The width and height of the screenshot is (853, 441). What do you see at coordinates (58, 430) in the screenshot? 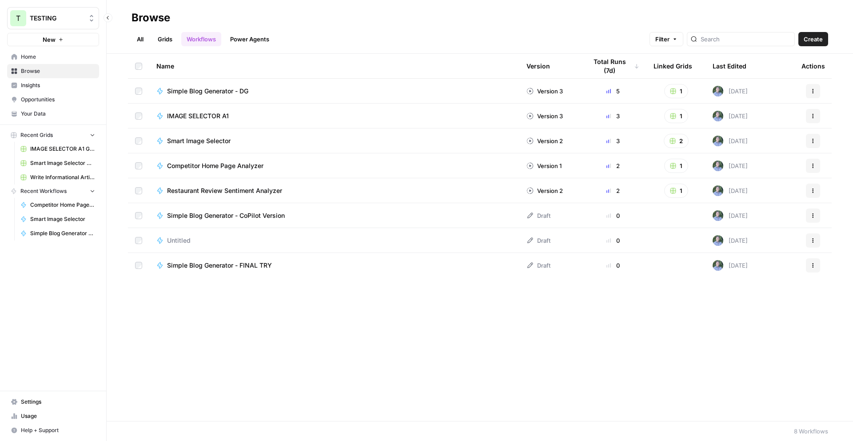
I see `span: Help + Support` at bounding box center [58, 430].